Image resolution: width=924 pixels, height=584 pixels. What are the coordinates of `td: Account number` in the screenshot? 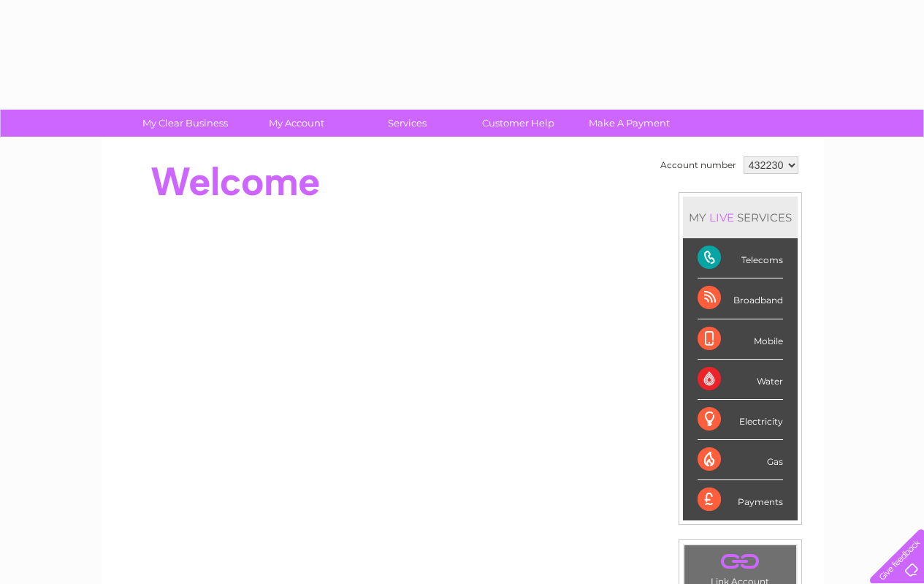 It's located at (698, 165).